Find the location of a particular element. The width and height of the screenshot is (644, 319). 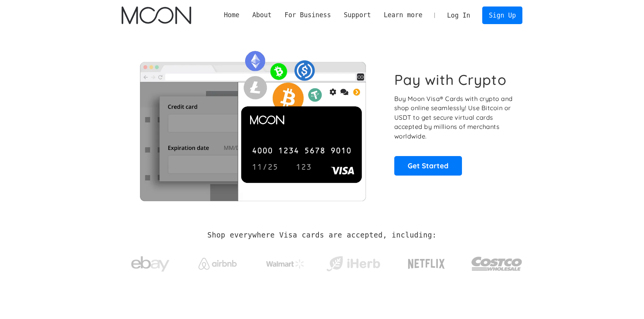

div: For Business is located at coordinates (308, 15).